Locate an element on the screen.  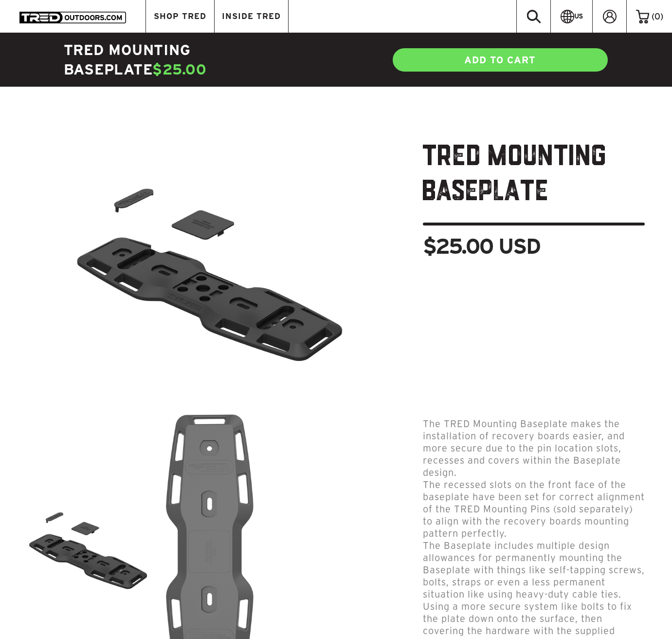
span: 0 is located at coordinates (658, 16).